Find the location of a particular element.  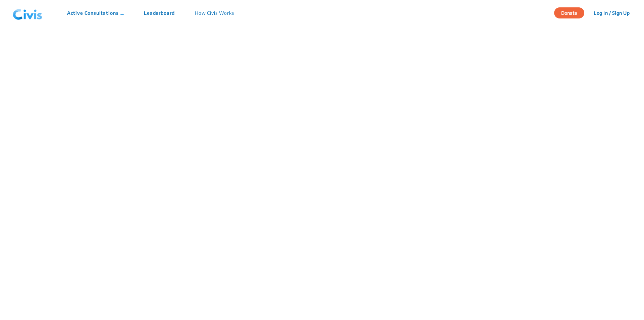

p: Active Consultations is located at coordinates (95, 13).